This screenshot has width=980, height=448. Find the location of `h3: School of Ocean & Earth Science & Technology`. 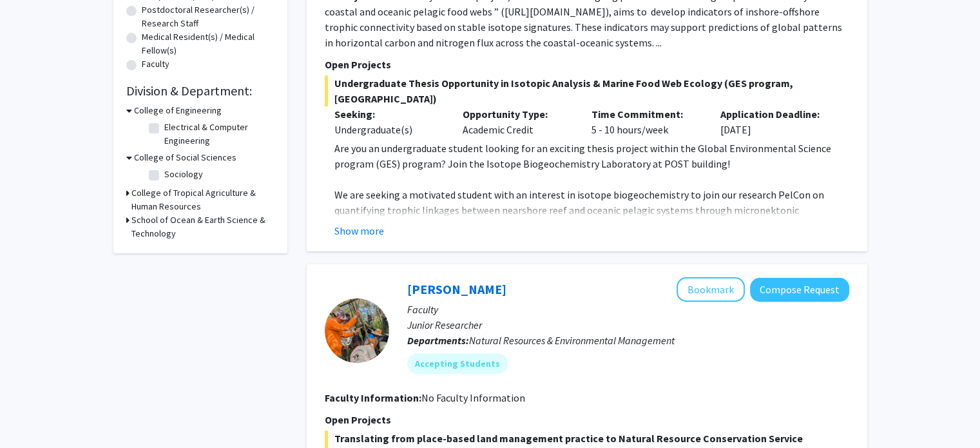

h3: School of Ocean & Earth Science & Technology is located at coordinates (203, 227).